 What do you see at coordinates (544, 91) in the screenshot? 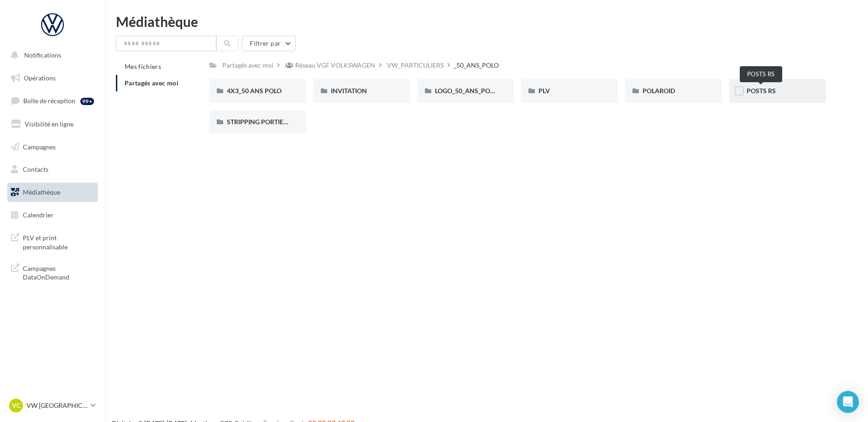
I see `span: PLV` at bounding box center [544, 91].